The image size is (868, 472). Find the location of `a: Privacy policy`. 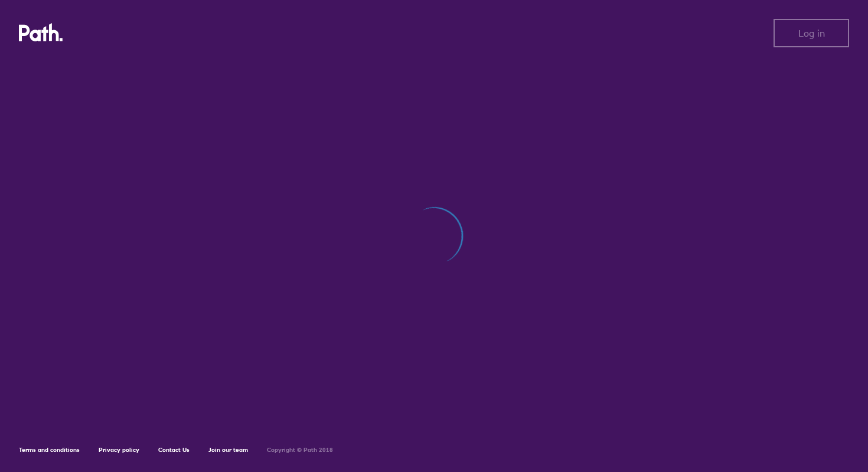

a: Privacy policy is located at coordinates (119, 449).